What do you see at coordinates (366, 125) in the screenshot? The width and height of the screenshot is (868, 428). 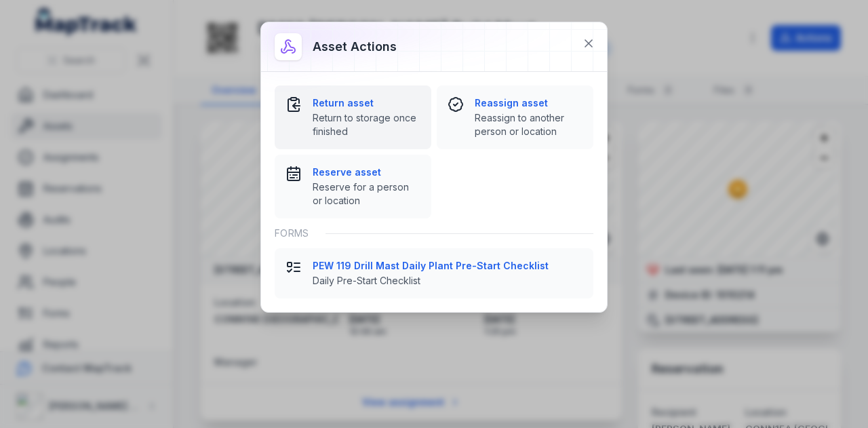 I see `span: Return to storage once finished` at bounding box center [366, 125].